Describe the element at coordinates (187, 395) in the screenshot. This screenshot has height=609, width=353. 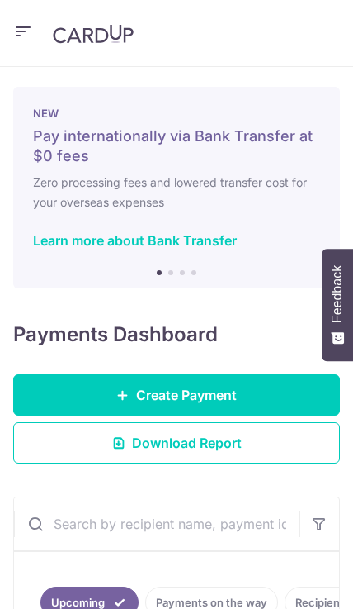
I see `span: Create Payment` at that location.